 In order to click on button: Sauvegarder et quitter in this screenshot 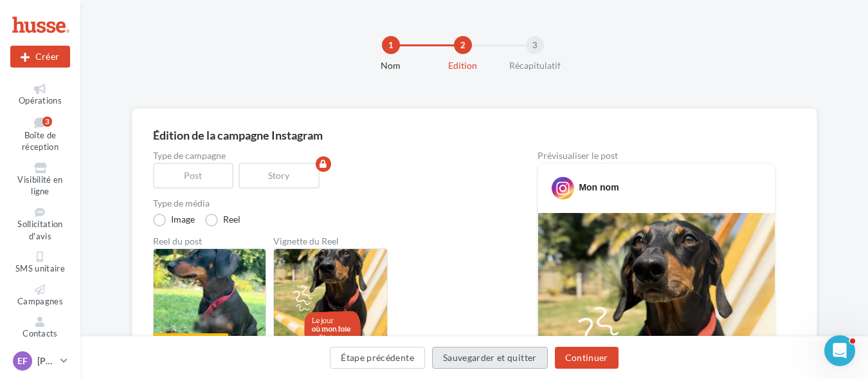, I will do `click(490, 358)`.